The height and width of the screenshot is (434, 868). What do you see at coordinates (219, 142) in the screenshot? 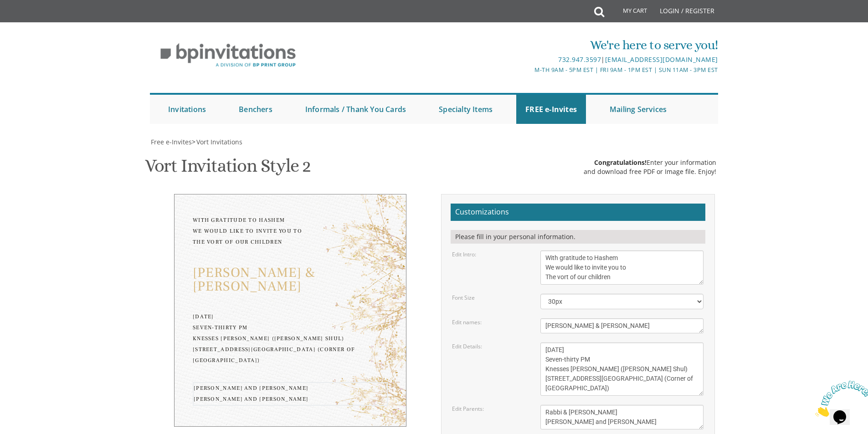
I see `a: Vort Invitations` at bounding box center [219, 142].